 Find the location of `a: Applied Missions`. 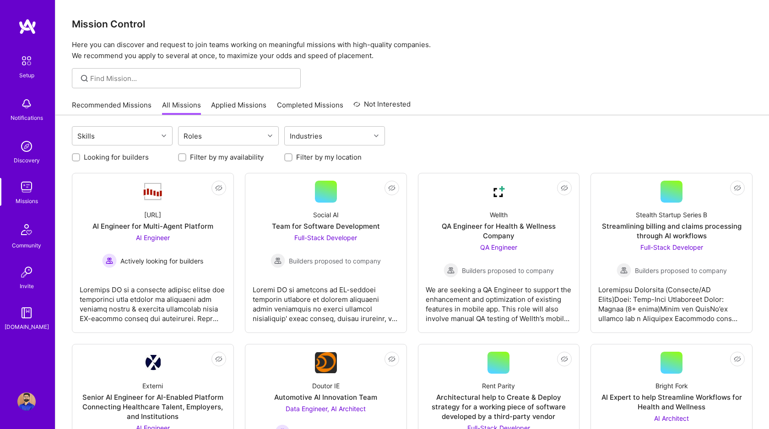

a: Applied Missions is located at coordinates (238, 108).